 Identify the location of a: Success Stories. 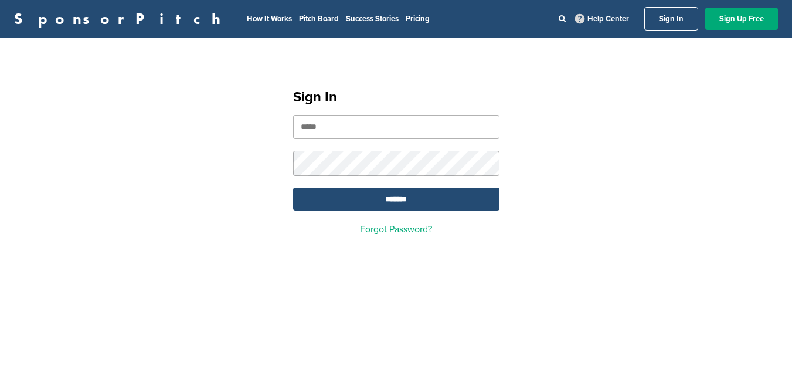
(372, 19).